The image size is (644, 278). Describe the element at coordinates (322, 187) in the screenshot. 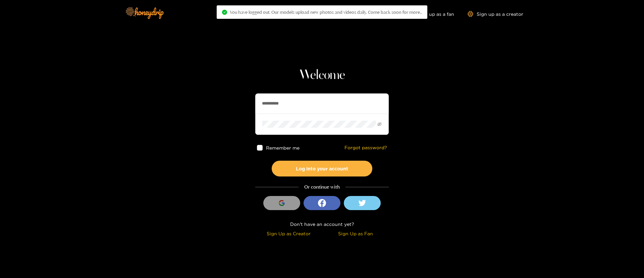

I see `div: Or continue with` at that location.